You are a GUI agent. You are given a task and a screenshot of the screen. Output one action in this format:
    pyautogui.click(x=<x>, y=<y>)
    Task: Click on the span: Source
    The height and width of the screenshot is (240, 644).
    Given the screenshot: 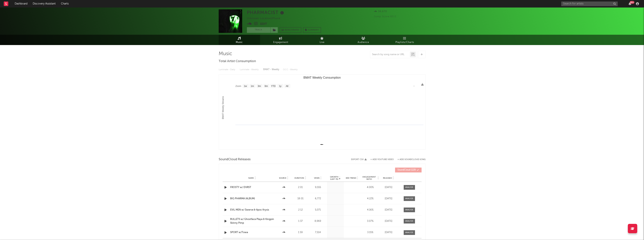 What is the action you would take?
    pyautogui.click(x=283, y=178)
    